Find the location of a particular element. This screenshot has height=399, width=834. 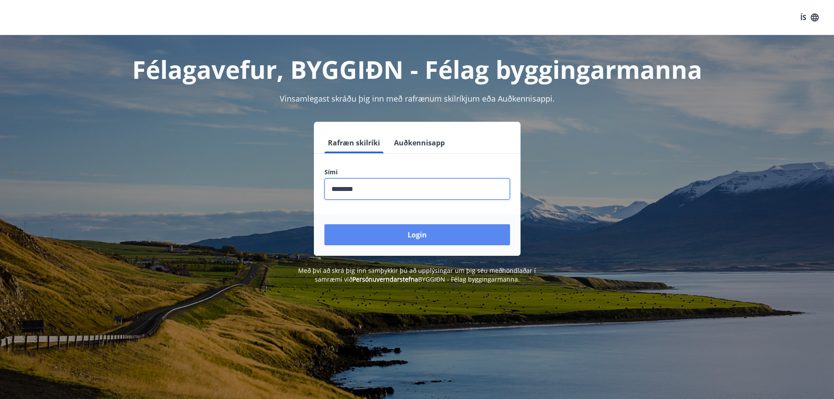

h1: Félagavefur, BYGGIÐN - Félag byggingarmanna is located at coordinates (417, 69).